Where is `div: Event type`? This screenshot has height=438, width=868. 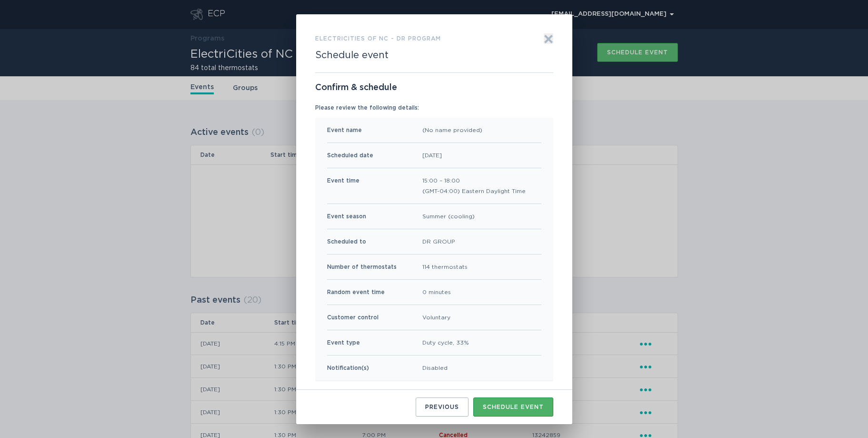 div: Event type is located at coordinates (343, 342).